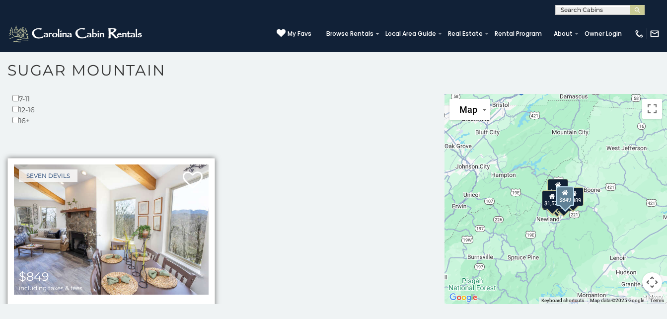  Describe the element at coordinates (470, 109) in the screenshot. I see `button: Change map style` at that location.